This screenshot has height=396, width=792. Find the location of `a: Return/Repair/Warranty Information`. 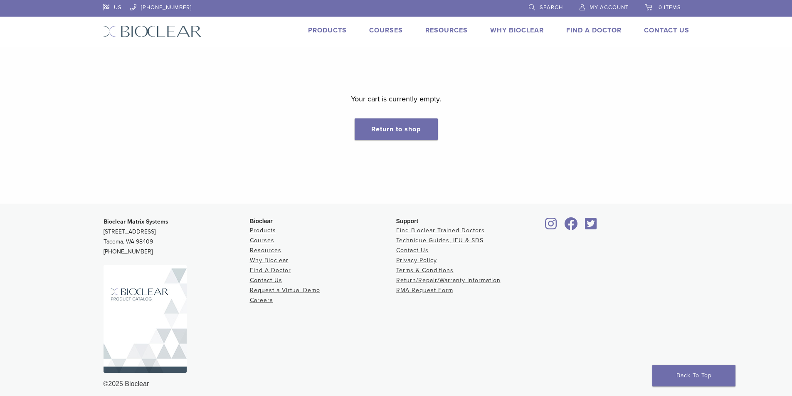

a: Return/Repair/Warranty Information is located at coordinates (448, 280).